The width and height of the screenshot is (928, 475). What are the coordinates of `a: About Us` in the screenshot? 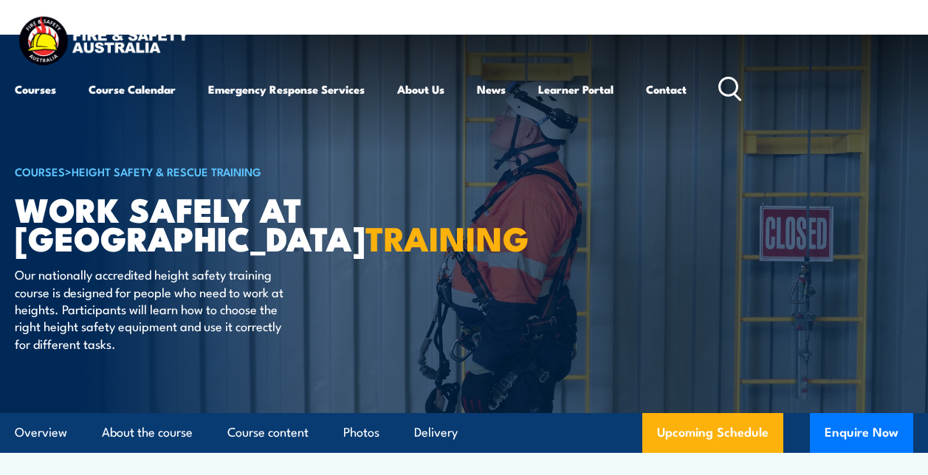 It's located at (421, 89).